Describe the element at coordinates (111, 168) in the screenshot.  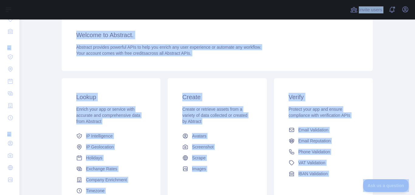
I see `a: Exchange Rates` at that location.